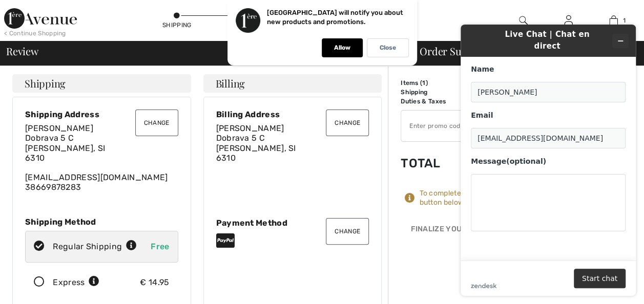  I want to click on div: (optional), so click(96, 146).